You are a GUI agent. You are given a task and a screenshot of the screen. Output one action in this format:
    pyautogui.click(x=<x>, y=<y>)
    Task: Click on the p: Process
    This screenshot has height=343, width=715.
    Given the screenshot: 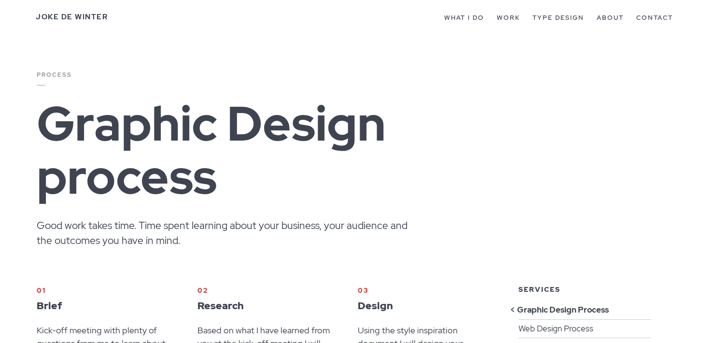 What is the action you would take?
    pyautogui.click(x=143, y=83)
    